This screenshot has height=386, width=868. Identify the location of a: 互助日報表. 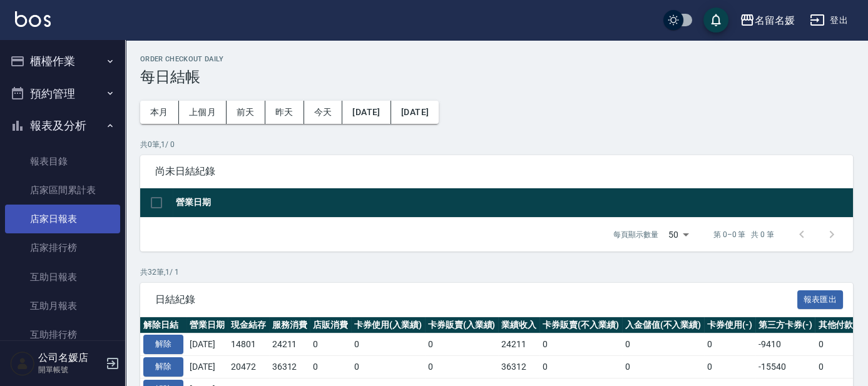
(63, 277).